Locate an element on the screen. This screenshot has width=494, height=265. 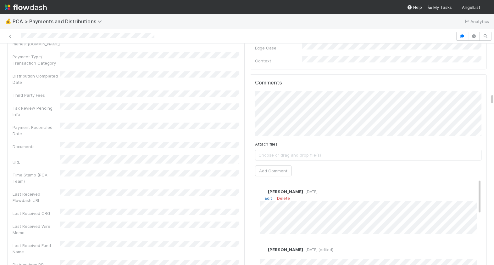
a: Delete is located at coordinates (284, 198).